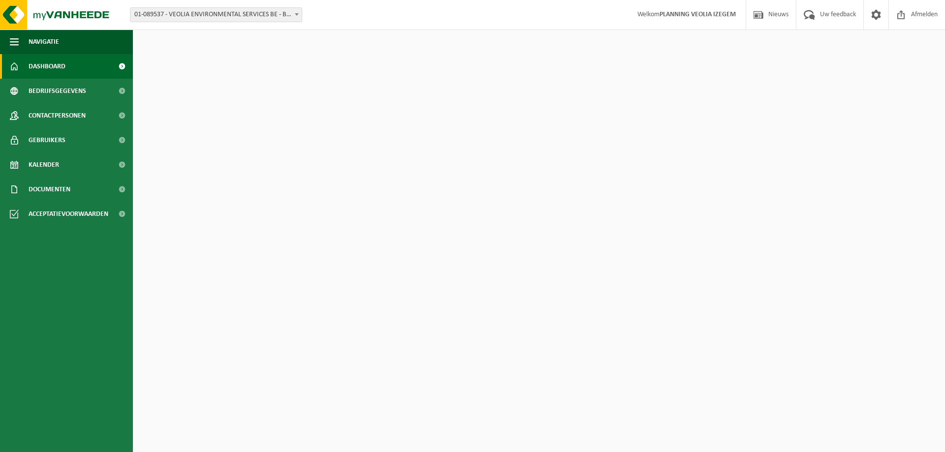 Image resolution: width=945 pixels, height=452 pixels. I want to click on span: 01-089537 - VEOLIA ENVIRONMENTAL SERVICES BE - BEERSE, so click(216, 15).